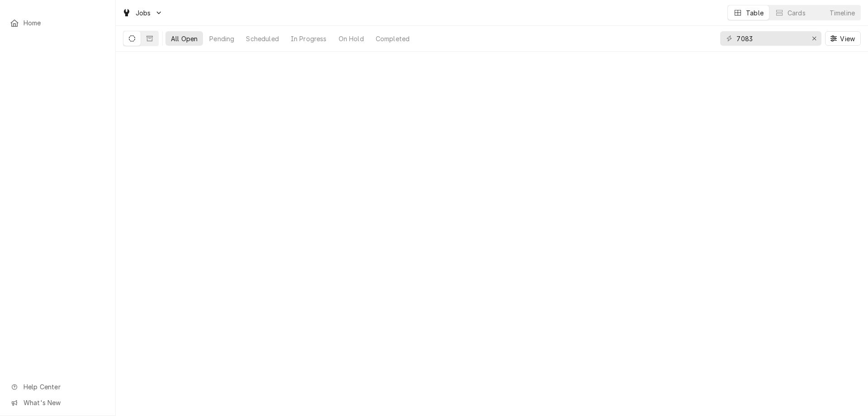 Image resolution: width=868 pixels, height=416 pixels. Describe the element at coordinates (848, 38) in the screenshot. I see `span: View` at that location.